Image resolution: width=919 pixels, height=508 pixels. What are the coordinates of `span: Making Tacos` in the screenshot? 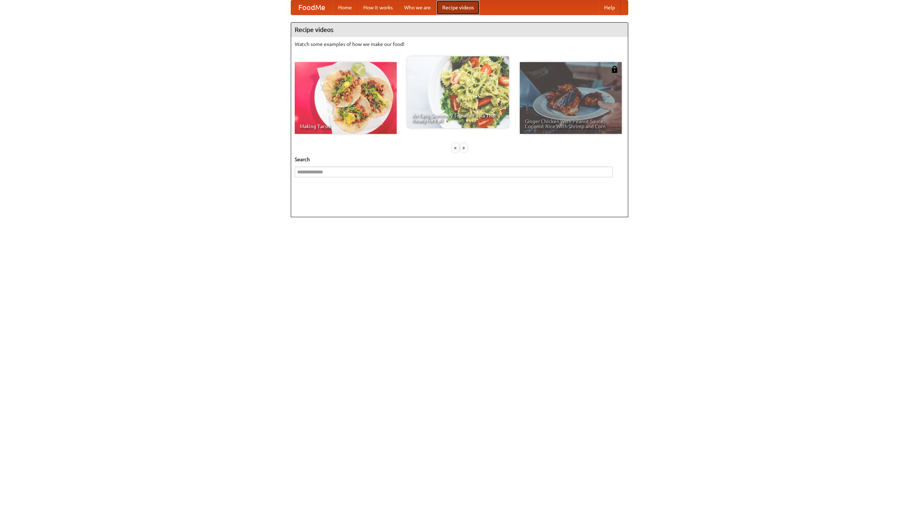 It's located at (346, 126).